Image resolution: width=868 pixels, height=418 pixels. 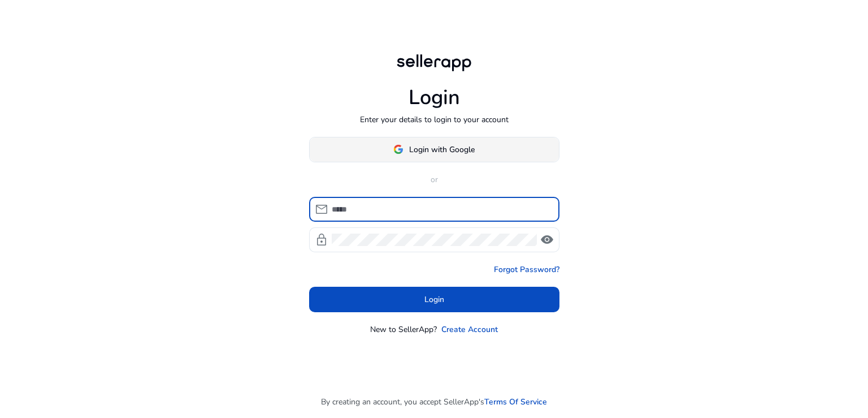 I want to click on img: google-logo.svg, so click(x=398, y=149).